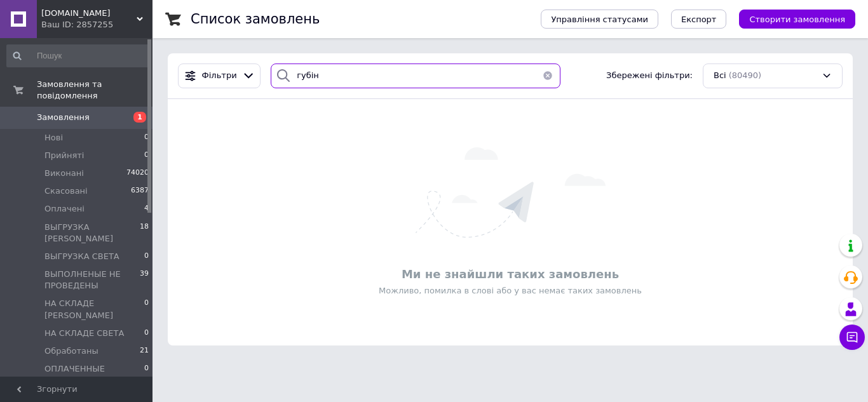 This screenshot has width=868, height=402. Describe the element at coordinates (650, 76) in the screenshot. I see `span: Збережені фільтри:` at that location.